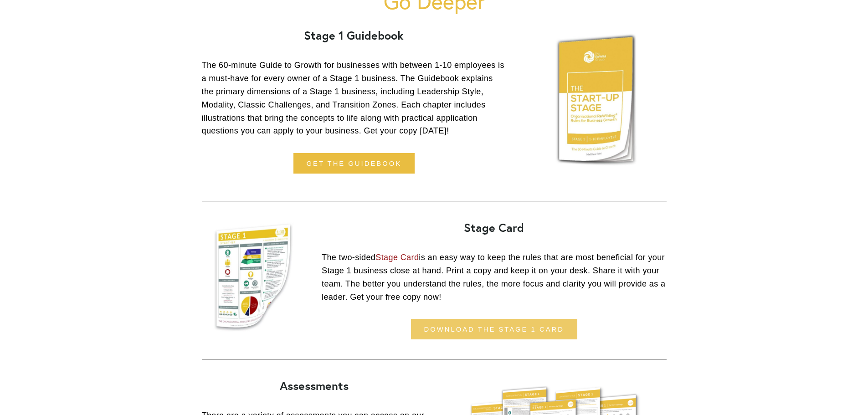  Describe the element at coordinates (354, 98) in the screenshot. I see `p: The 60-minute Guide to Growth for businesses with between 1-10 employees is a must-have for every...` at that location.